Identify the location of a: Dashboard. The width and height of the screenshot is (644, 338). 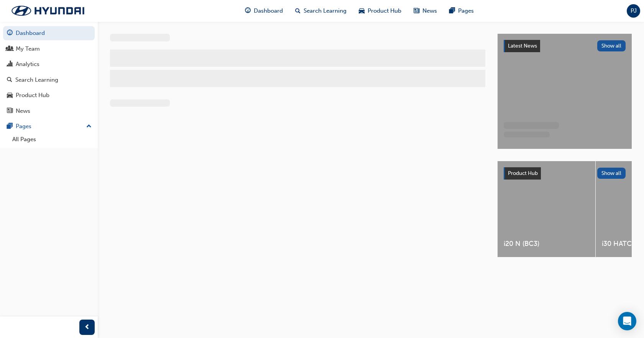
(49, 33).